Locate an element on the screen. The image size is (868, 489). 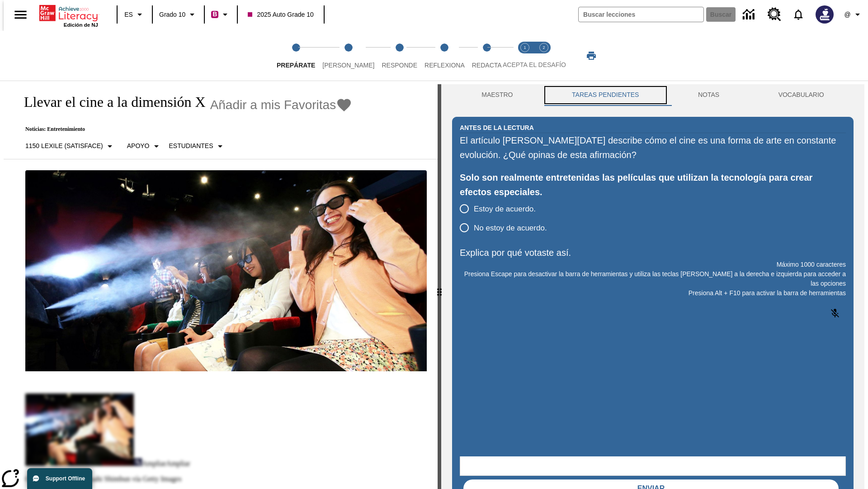
button: Seleccionar estudiante is located at coordinates (197, 146).